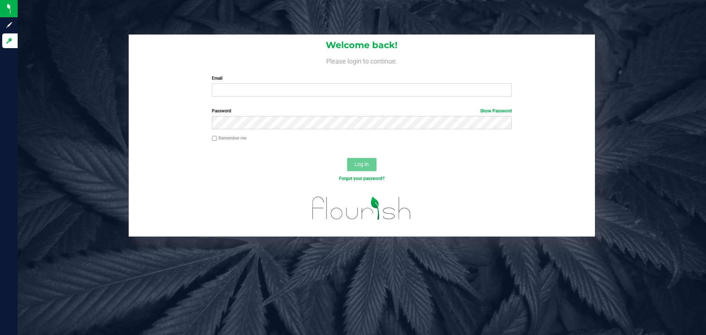  I want to click on a: Forgot your password?, so click(362, 179).